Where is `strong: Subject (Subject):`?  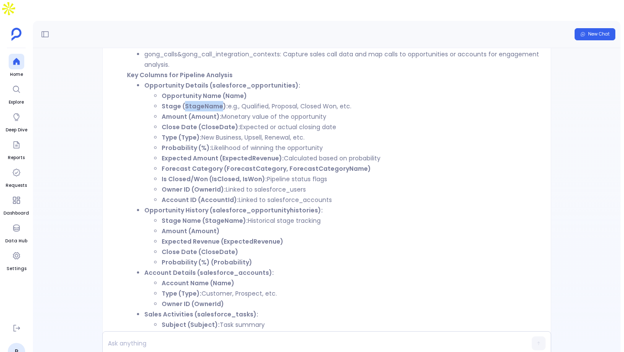
strong: Subject (Subject): is located at coordinates (191, 325).